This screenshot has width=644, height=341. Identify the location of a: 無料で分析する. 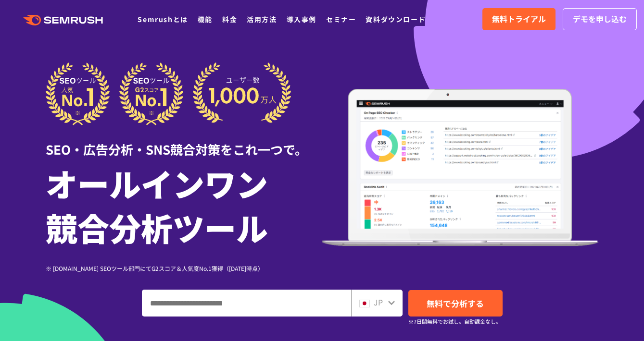
(456, 303).